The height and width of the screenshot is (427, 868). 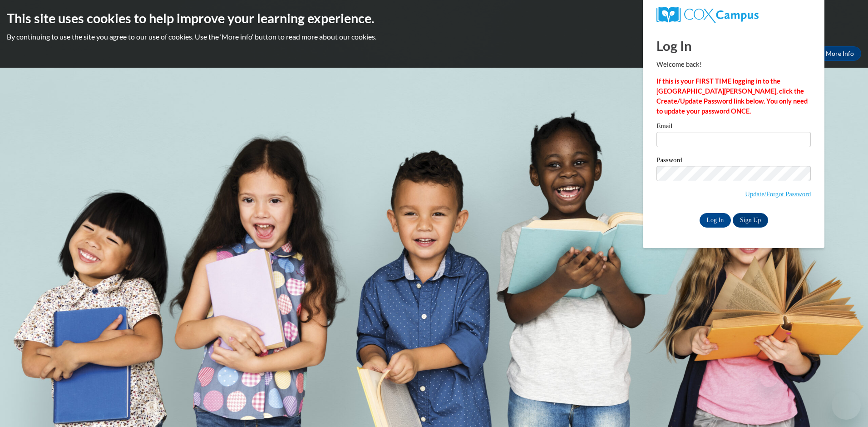 What do you see at coordinates (434, 37) in the screenshot?
I see `p: By continuing to use the site you agree to our use of cookies. Use the ‘More info’ button to read...` at bounding box center [434, 37].